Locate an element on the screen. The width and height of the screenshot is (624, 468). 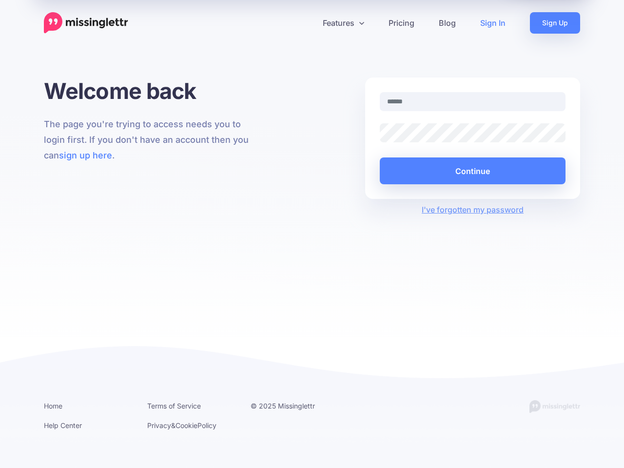
button: Continue is located at coordinates (472, 171).